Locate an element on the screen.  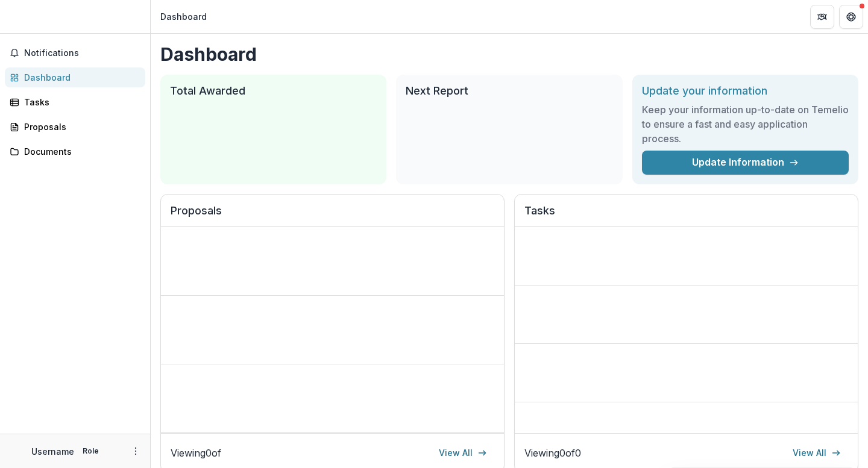
a: Proposals is located at coordinates (75, 127).